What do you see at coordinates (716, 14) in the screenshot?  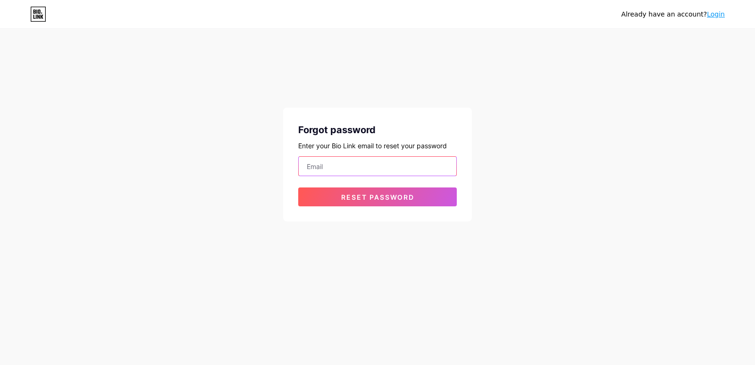 I see `a: Login` at bounding box center [716, 14].